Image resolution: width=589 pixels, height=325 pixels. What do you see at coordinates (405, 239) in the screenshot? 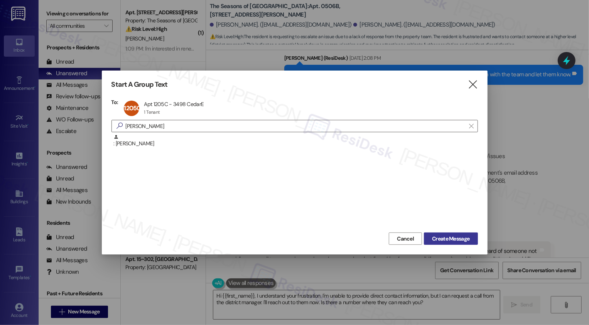
I see `span: Cancel` at bounding box center [405, 239].